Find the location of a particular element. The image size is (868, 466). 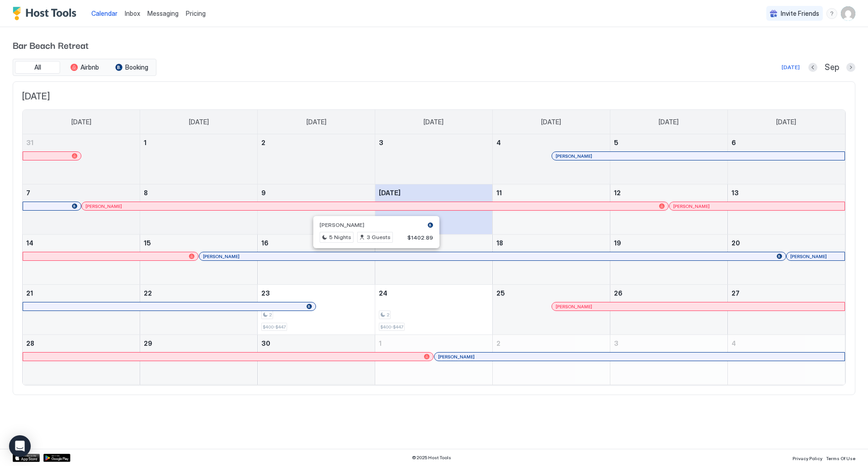

span: Sep is located at coordinates (831, 68).